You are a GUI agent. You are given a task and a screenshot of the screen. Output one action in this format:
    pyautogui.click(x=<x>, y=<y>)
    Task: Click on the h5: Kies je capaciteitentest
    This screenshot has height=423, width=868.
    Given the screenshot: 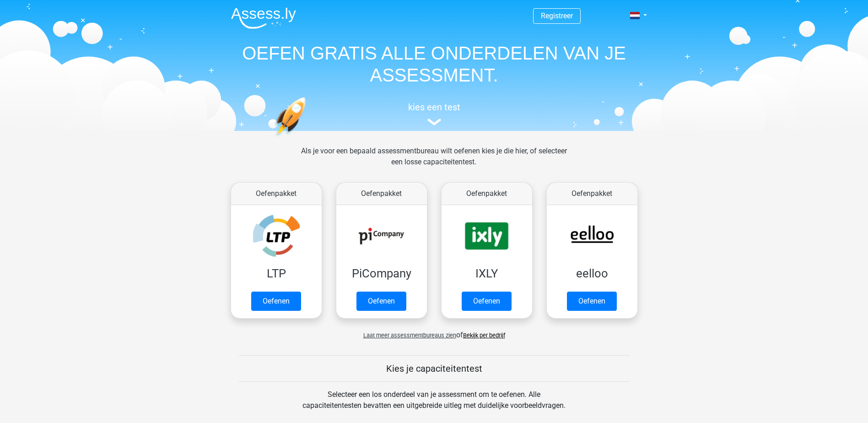 What is the action you would take?
    pyautogui.click(x=434, y=369)
    